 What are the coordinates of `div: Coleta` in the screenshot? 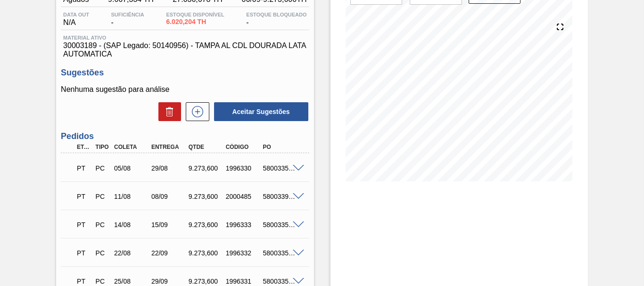 It's located at (131, 147).